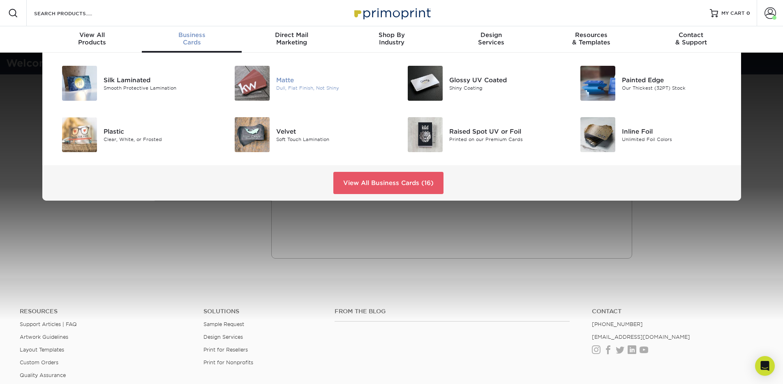  I want to click on div: Inline Foil, so click(676, 131).